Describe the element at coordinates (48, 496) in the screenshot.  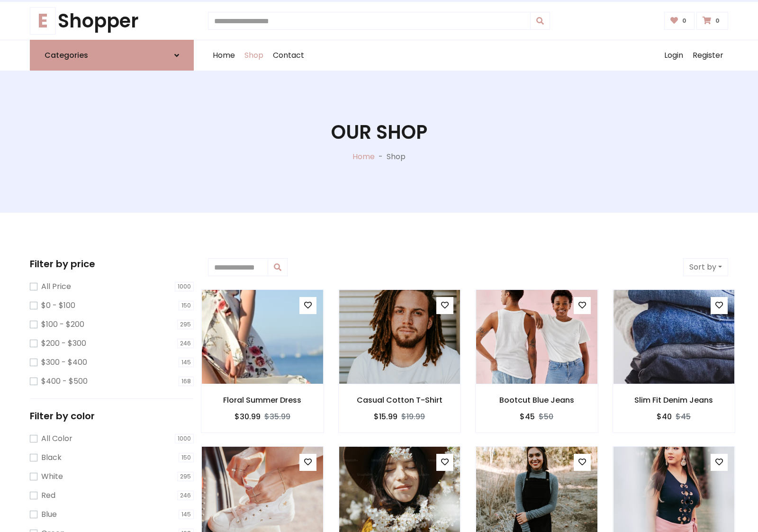
I see `label: Red` at that location.